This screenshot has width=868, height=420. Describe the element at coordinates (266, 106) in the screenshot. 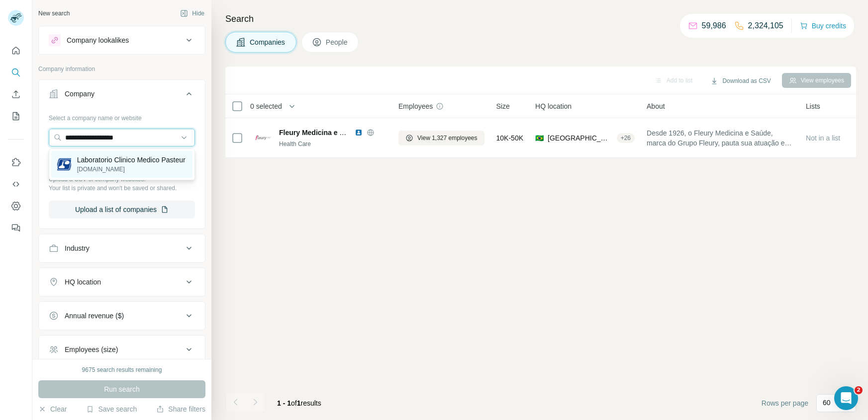

I see `span: 0 selected` at that location.